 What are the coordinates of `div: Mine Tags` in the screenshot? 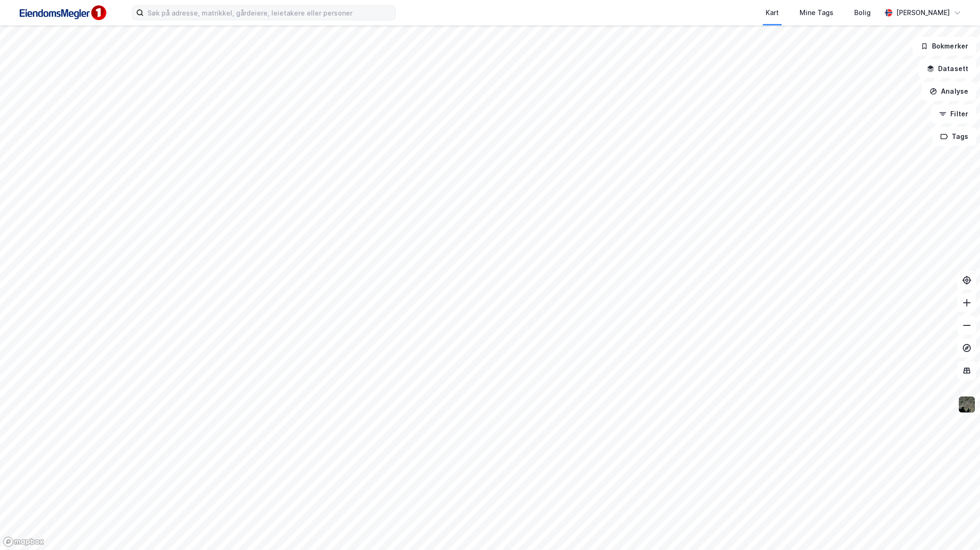 It's located at (816, 13).